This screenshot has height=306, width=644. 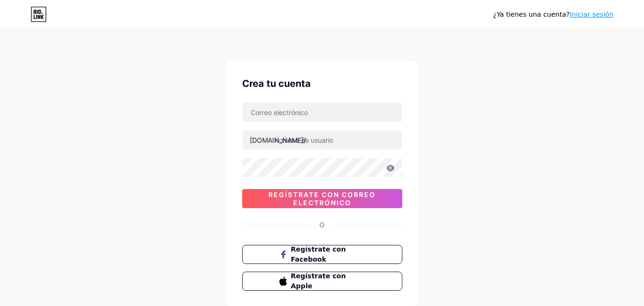 What do you see at coordinates (322, 112) in the screenshot?
I see `input: Correo electrónico` at bounding box center [322, 112].